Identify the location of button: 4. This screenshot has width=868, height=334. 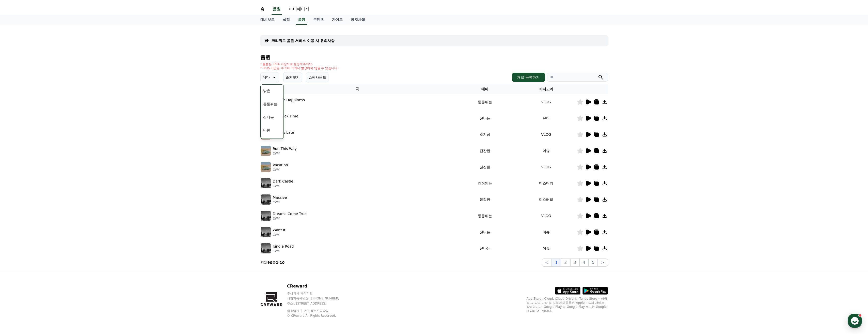
(584, 263).